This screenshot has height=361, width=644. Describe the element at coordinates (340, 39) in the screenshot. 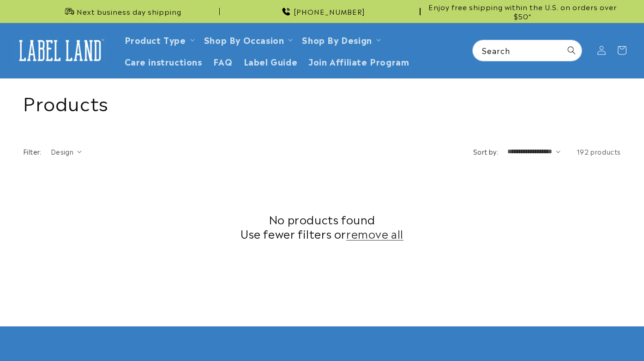

I see `summary: Shop By Design` at that location.